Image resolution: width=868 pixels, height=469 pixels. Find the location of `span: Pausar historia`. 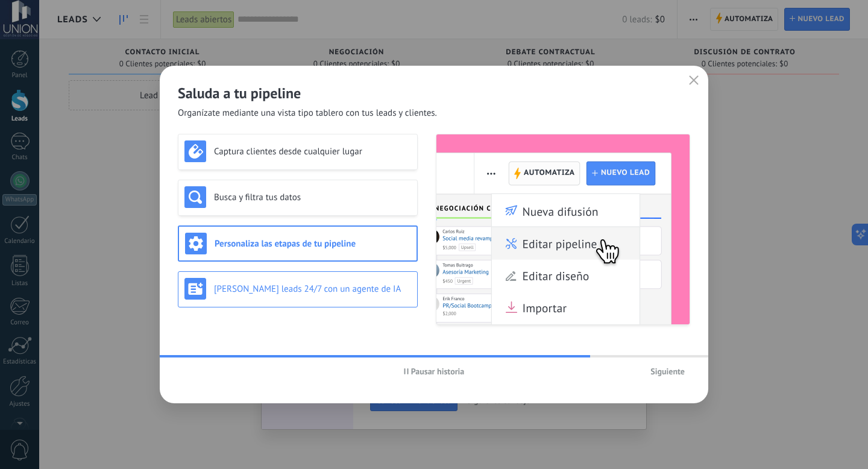

span: Pausar historia is located at coordinates (438, 372).